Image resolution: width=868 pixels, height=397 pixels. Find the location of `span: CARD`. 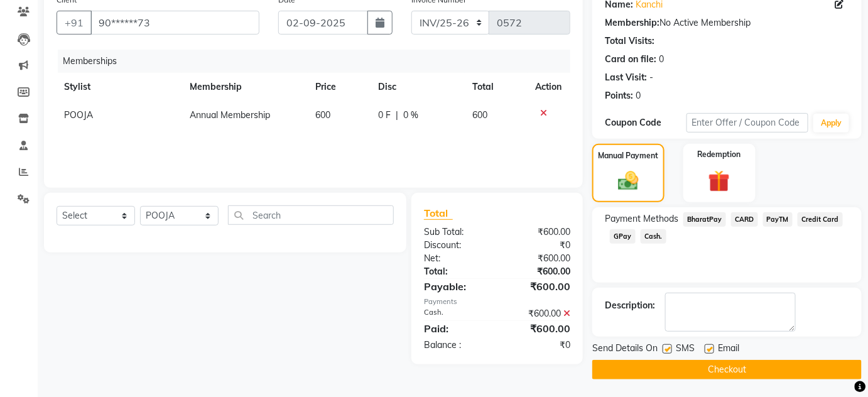

span: CARD is located at coordinates (744, 219).